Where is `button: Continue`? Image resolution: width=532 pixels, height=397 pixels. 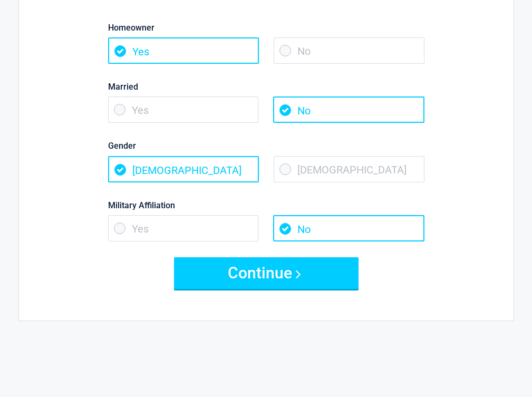 button: Continue is located at coordinates (266, 273).